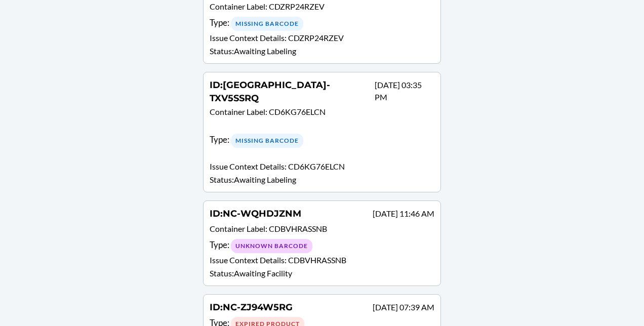  What do you see at coordinates (272, 246) in the screenshot?
I see `div: Unknown Barcode` at bounding box center [272, 246].